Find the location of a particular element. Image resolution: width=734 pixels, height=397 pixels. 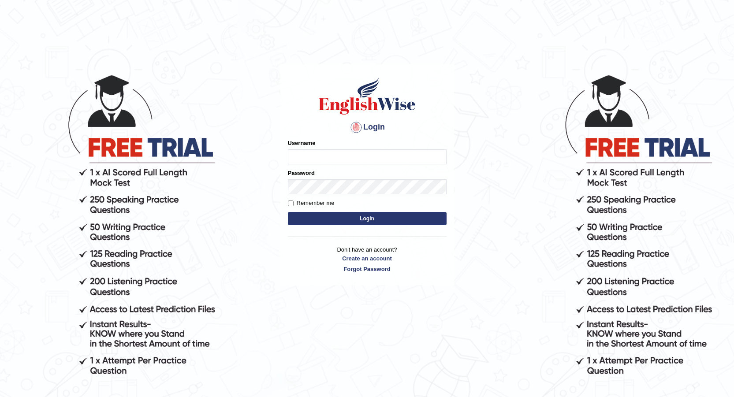

p: Don't have an account? is located at coordinates (367, 259).